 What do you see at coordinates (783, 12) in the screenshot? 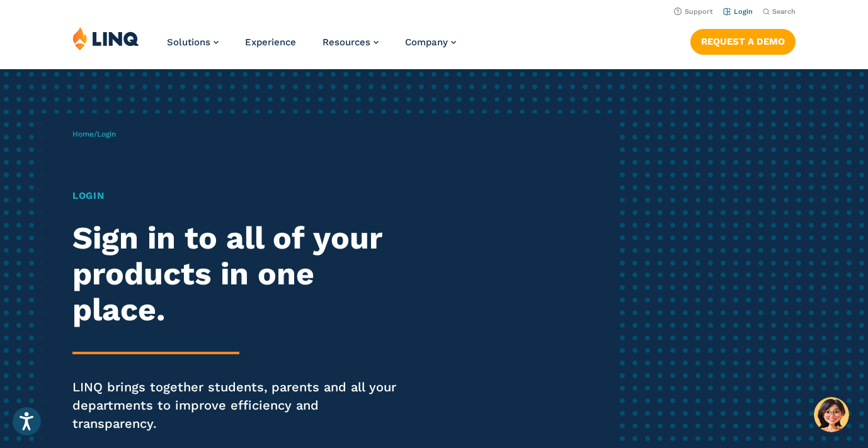
I see `span: Search` at bounding box center [783, 12].